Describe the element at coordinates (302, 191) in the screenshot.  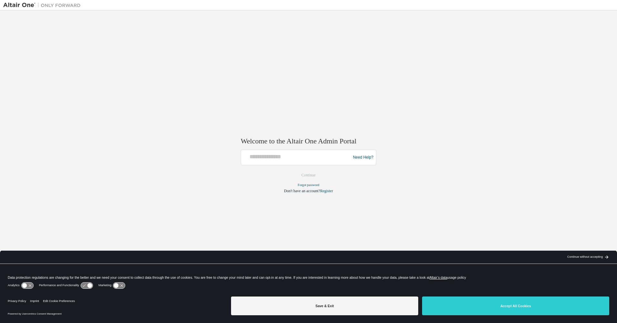
I see `span: Don't have an account?` at that location.